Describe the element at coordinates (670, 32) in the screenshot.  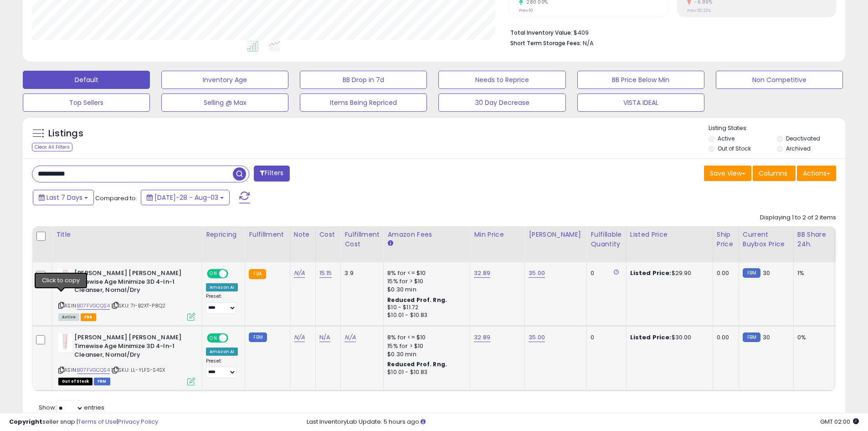
I see `li: $409` at that location.